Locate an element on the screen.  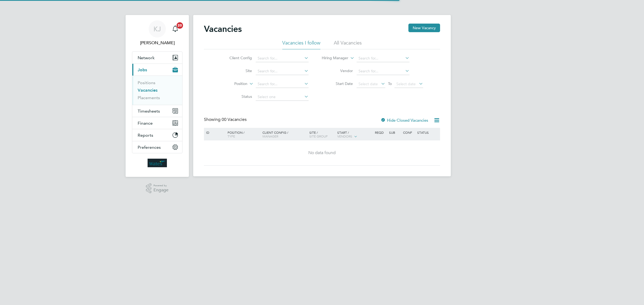
li: Vacancies I follow is located at coordinates (301, 44).